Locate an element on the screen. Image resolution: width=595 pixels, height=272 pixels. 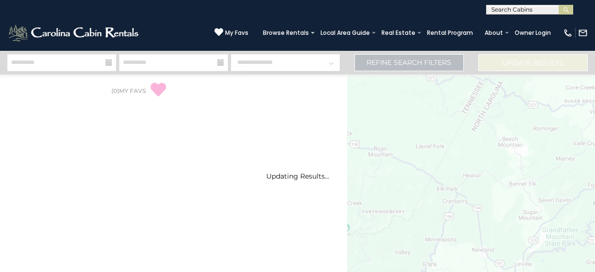
a: Browse Rentals is located at coordinates (286, 33).